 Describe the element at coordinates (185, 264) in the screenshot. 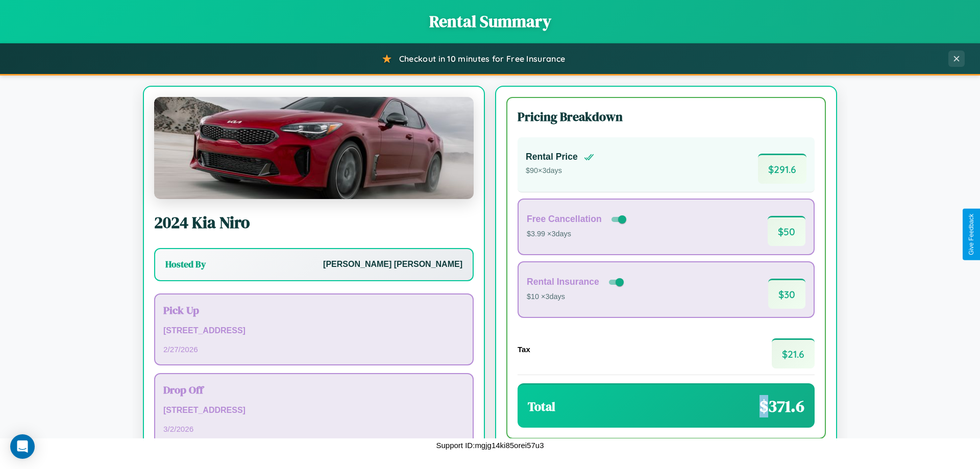

I see `h3: Hosted By` at that location.